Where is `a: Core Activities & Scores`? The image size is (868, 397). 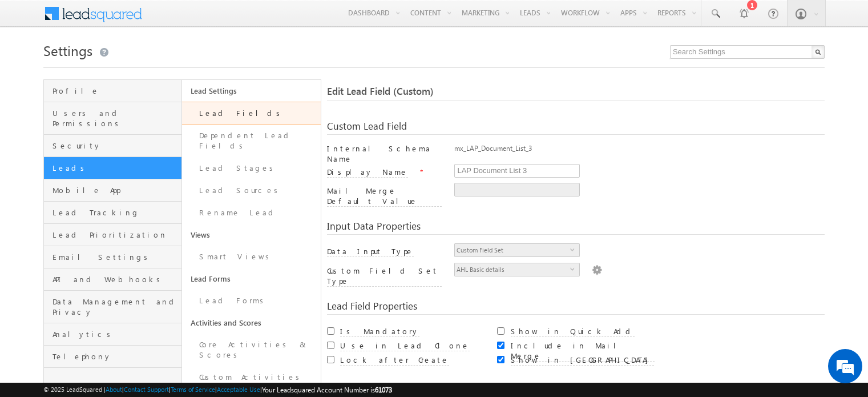 a: Core Activities & Scores is located at coordinates (251, 350).